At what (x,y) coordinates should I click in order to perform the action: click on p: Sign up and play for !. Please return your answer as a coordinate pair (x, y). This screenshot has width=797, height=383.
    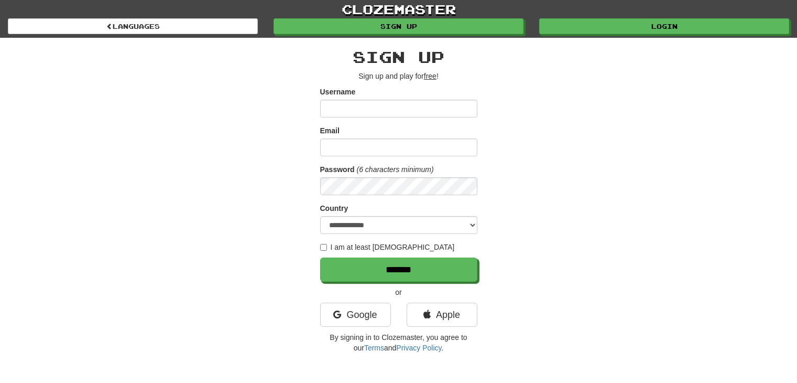
    Looking at the image, I should click on (399, 76).